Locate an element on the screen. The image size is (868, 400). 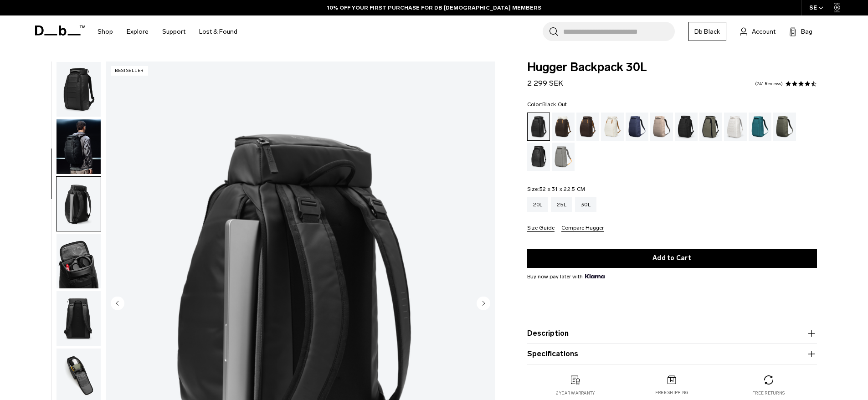
a: Reflective Black is located at coordinates (539, 156).